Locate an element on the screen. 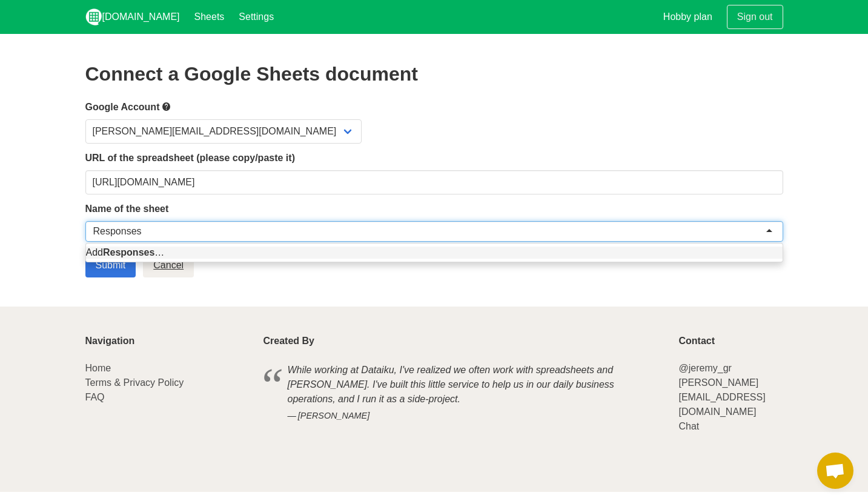  input: Submit is located at coordinates (111, 265).